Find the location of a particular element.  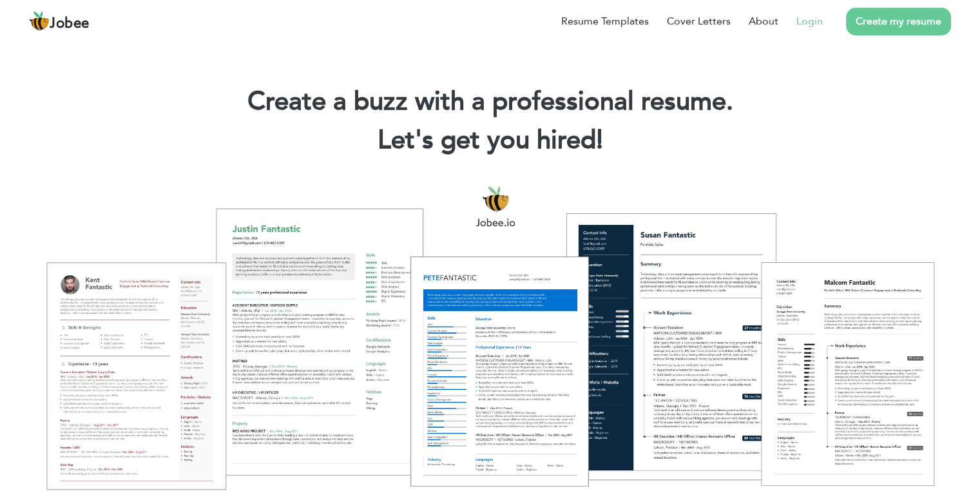

a: Resume Templates is located at coordinates (605, 21).